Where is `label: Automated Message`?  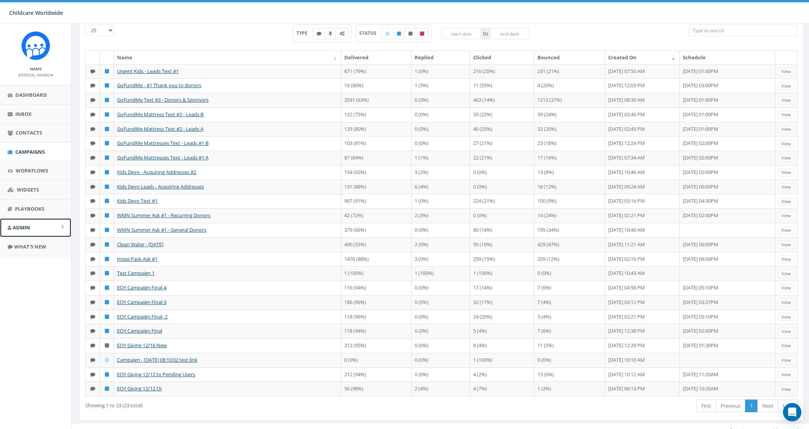
label: Automated Message is located at coordinates (342, 34).